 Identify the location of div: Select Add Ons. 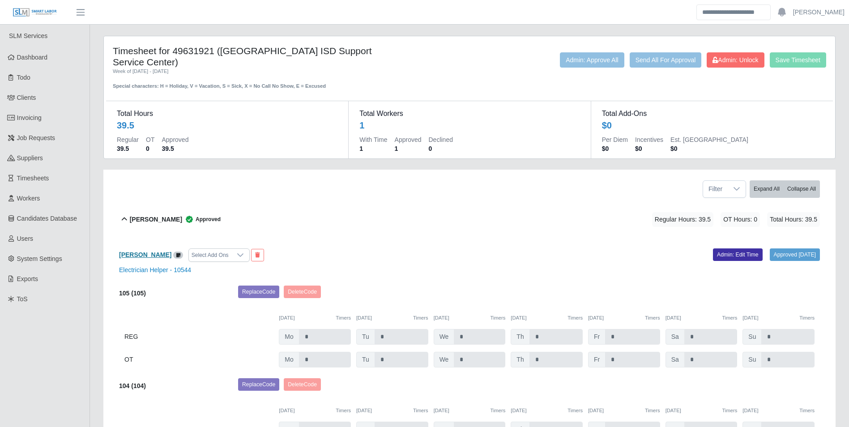
(210, 255).